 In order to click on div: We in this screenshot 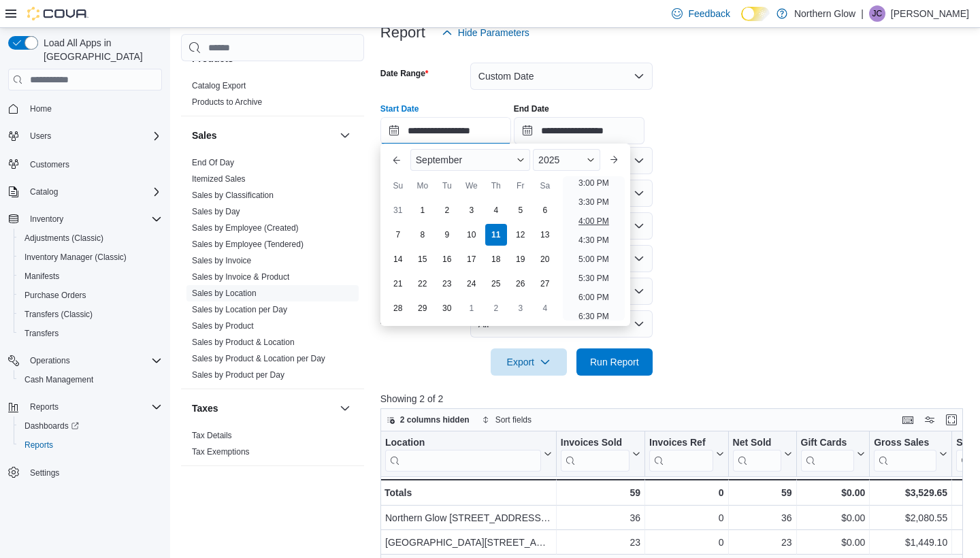, I will do `click(472, 185)`.